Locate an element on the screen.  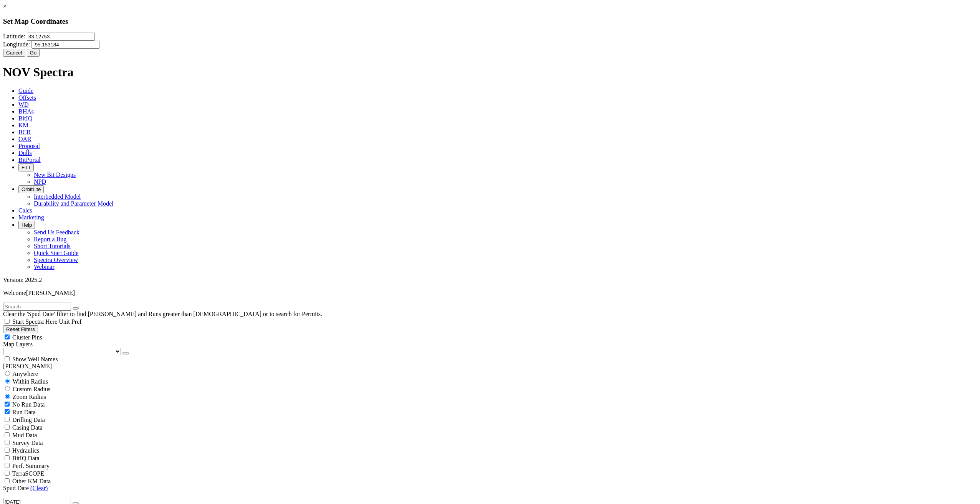
span: Start Spectra Here is located at coordinates (35, 321).